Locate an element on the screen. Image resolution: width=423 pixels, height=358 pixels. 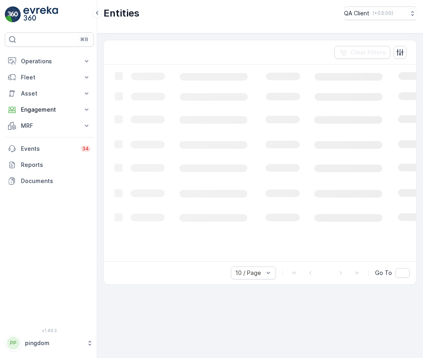
p: Reports is located at coordinates (56, 165).